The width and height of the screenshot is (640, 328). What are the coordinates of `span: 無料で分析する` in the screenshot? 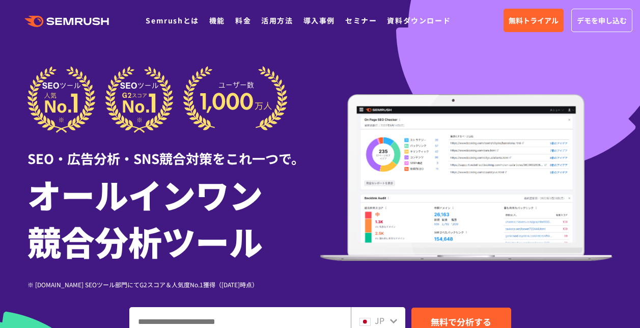 It's located at (461, 321).